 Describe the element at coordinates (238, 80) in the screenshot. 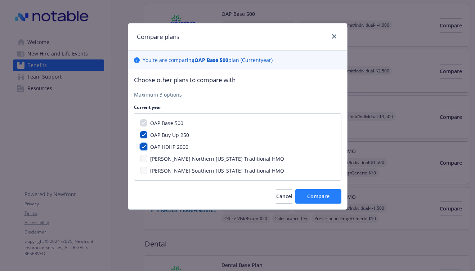

I see `p: Choose other plans to compare with` at that location.